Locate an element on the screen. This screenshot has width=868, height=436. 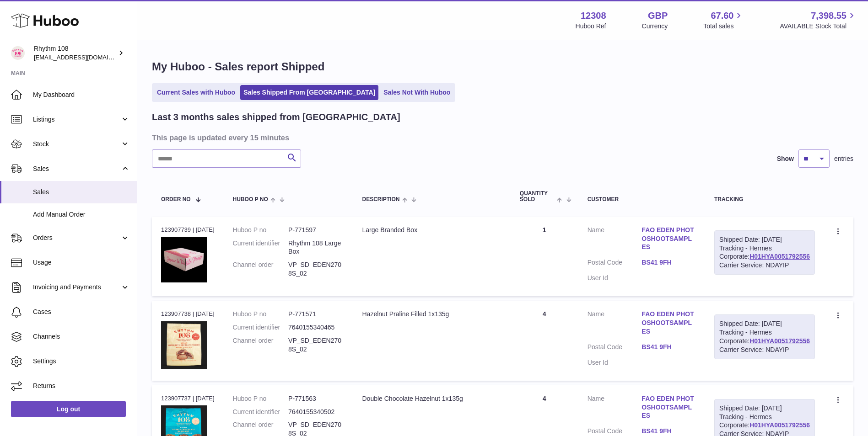
a: Current Sales with Huboo is located at coordinates (196, 92).